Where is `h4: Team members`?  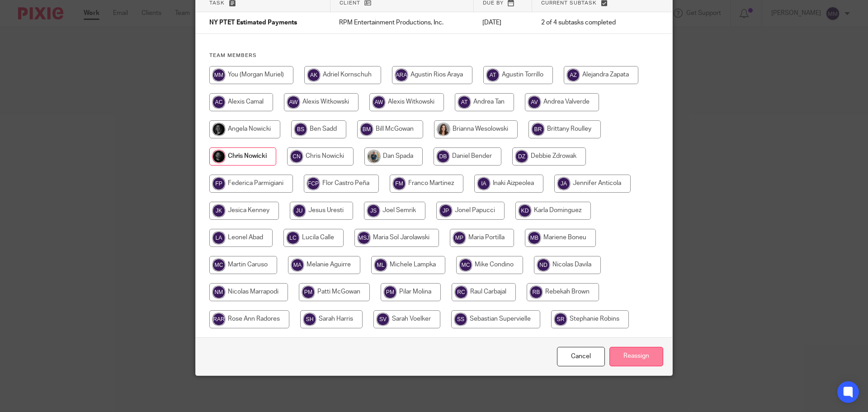 h4: Team members is located at coordinates (434, 55).